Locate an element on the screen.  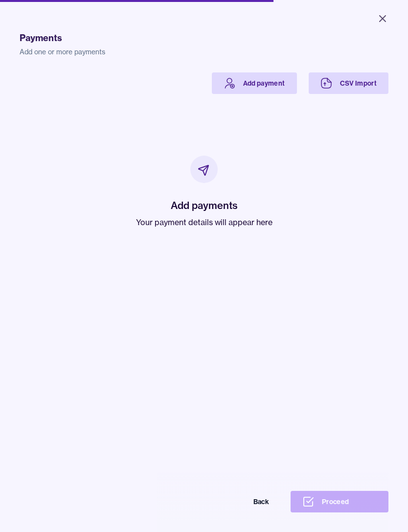
p: Add one or more payments is located at coordinates (204, 52).